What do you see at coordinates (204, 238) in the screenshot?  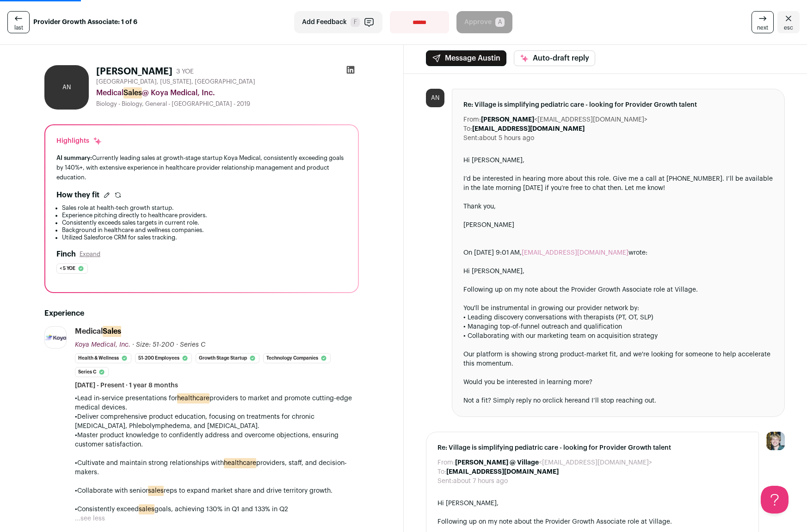 I see `li: Utilized Salesforce CRM for sales tracking.` at bounding box center [204, 238].